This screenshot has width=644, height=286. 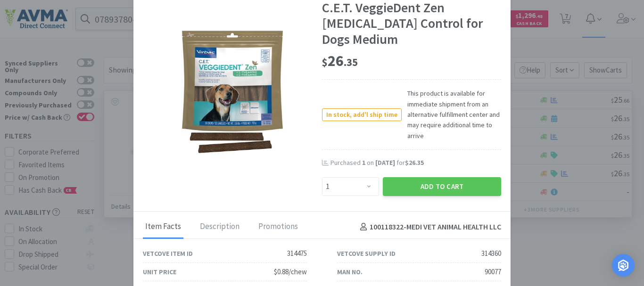 I want to click on div: Purchased on for, so click(x=416, y=163).